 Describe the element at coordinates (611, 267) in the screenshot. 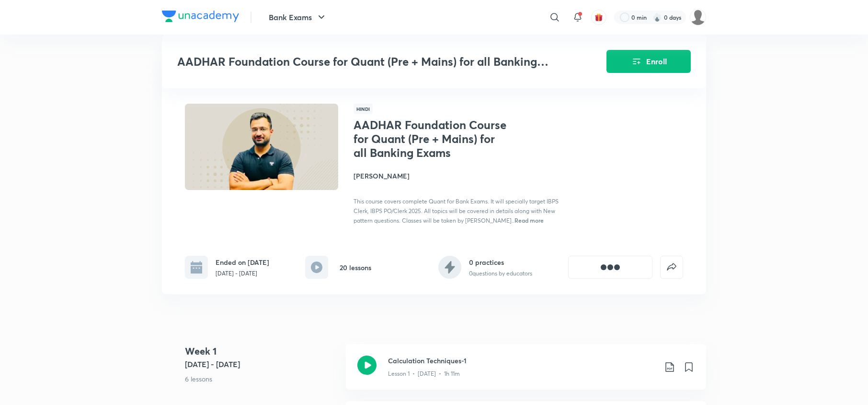

I see `button: [object Object]` at that location.